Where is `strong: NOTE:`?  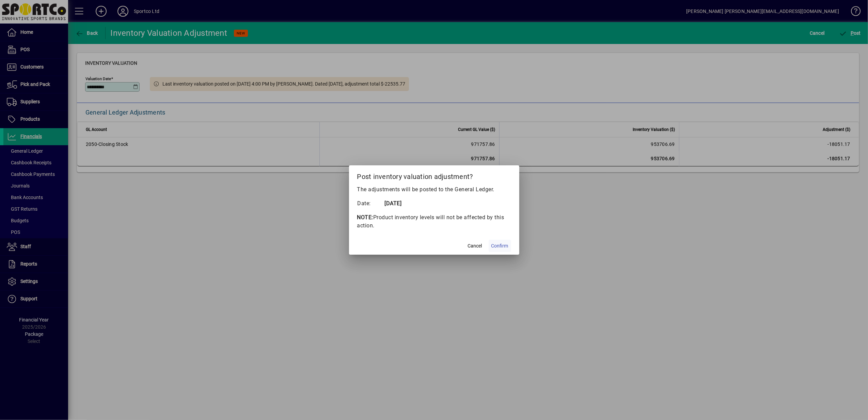
strong: NOTE: is located at coordinates (366, 217).